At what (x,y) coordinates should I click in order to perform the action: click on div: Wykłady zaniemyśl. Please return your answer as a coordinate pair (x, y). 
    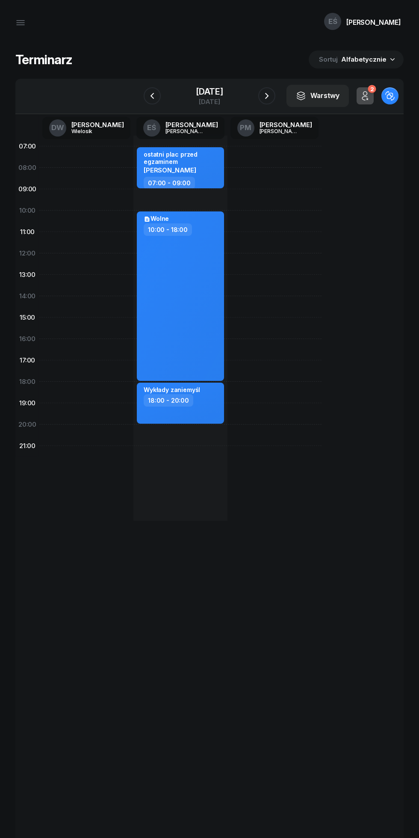
    Looking at the image, I should click on (172, 389).